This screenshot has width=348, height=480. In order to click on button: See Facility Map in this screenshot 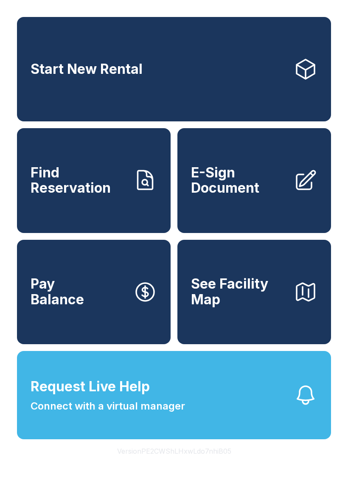, I will do `click(254, 292)`.